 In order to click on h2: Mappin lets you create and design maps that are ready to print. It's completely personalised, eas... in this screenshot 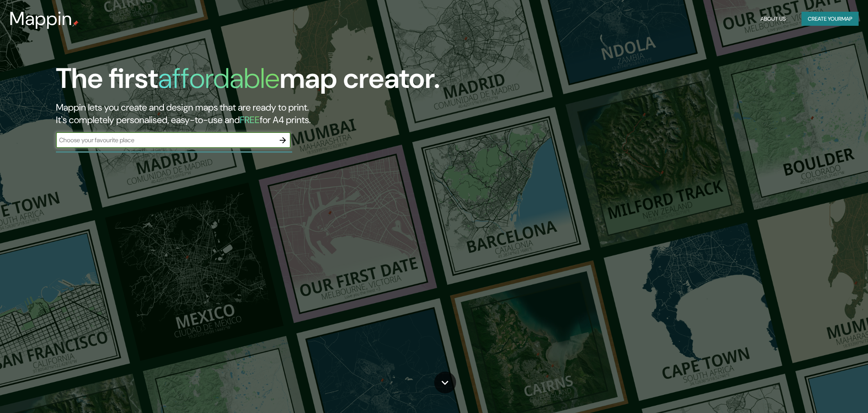, I will do `click(273, 114)`.